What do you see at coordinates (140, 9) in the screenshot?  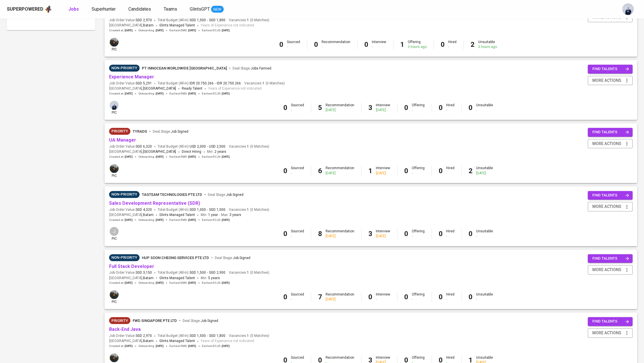 I see `span: Candidates` at bounding box center [140, 9].